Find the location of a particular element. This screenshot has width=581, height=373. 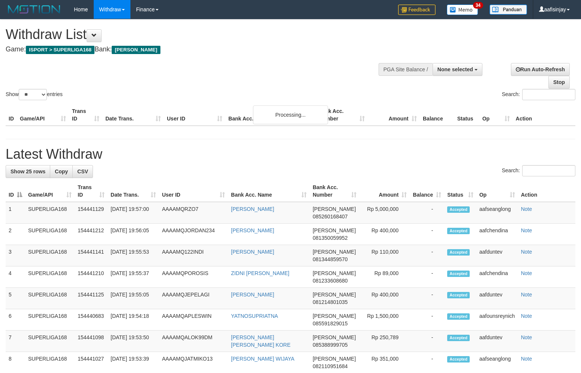

td: AAAAMQPOROSIS is located at coordinates (193, 277).